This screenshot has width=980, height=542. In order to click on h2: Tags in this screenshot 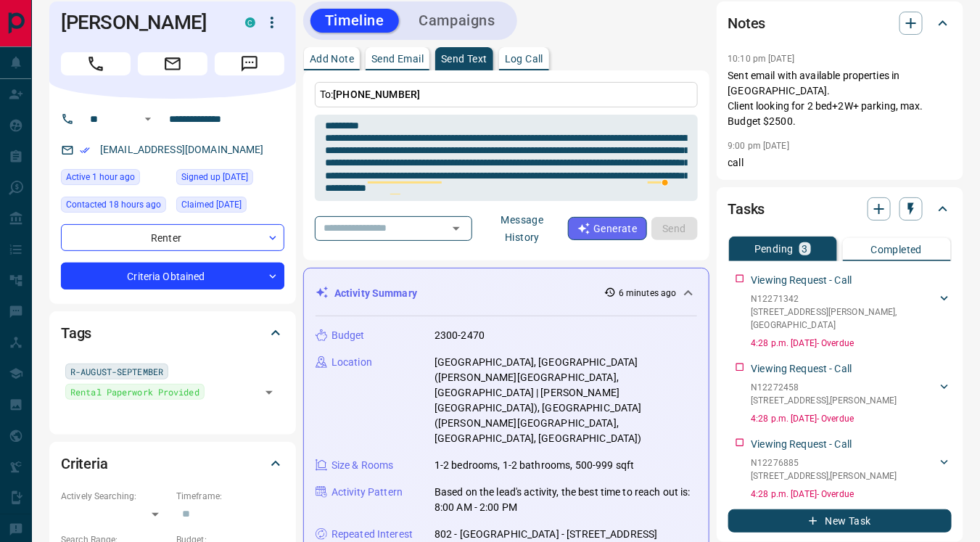, I will do `click(77, 333)`.